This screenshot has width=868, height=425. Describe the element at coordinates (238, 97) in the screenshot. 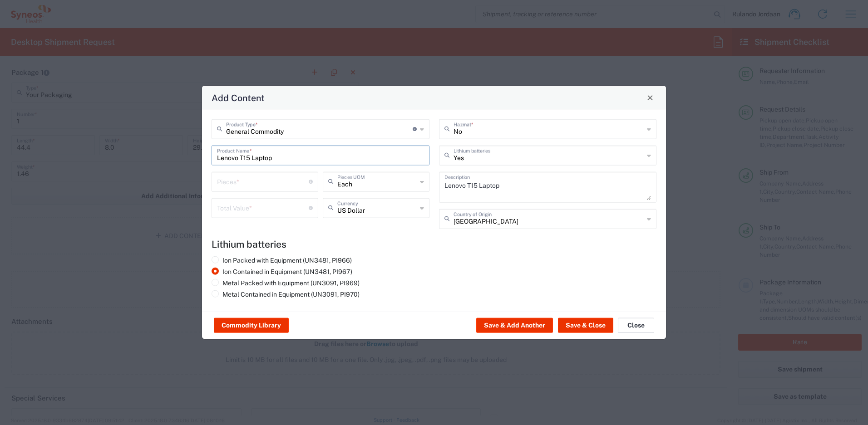

I see `h4: Add Content` at that location.